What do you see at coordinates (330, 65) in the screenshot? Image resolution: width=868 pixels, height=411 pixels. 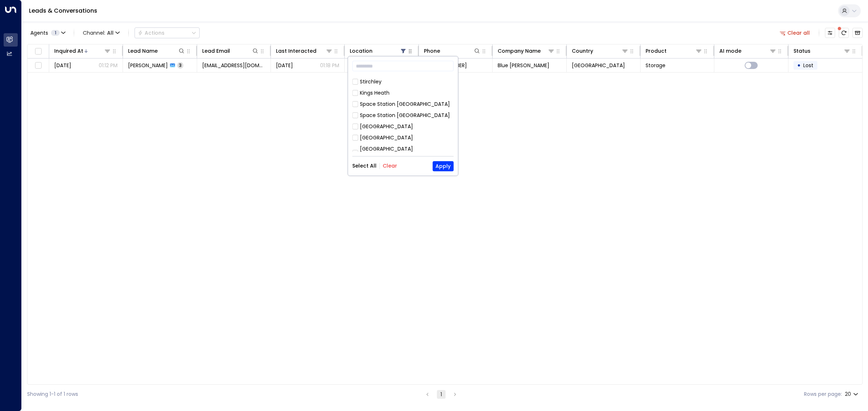 I see `p: 01:18 PM` at bounding box center [330, 65].